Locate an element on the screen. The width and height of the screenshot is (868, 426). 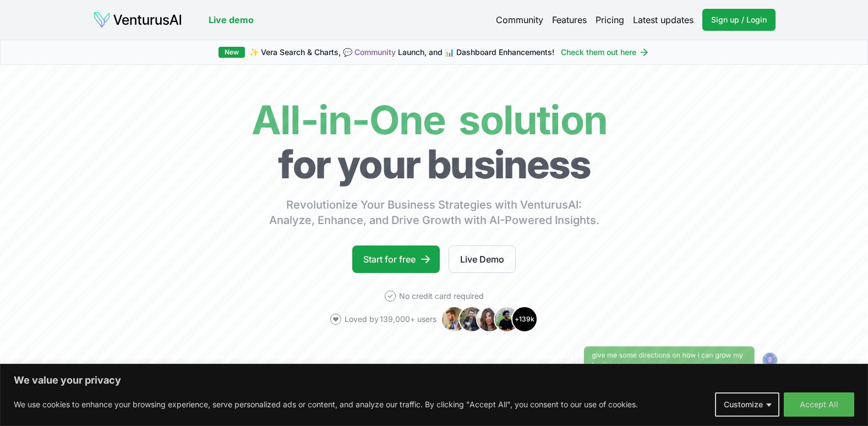
img: Avatar 1 is located at coordinates (454, 319).